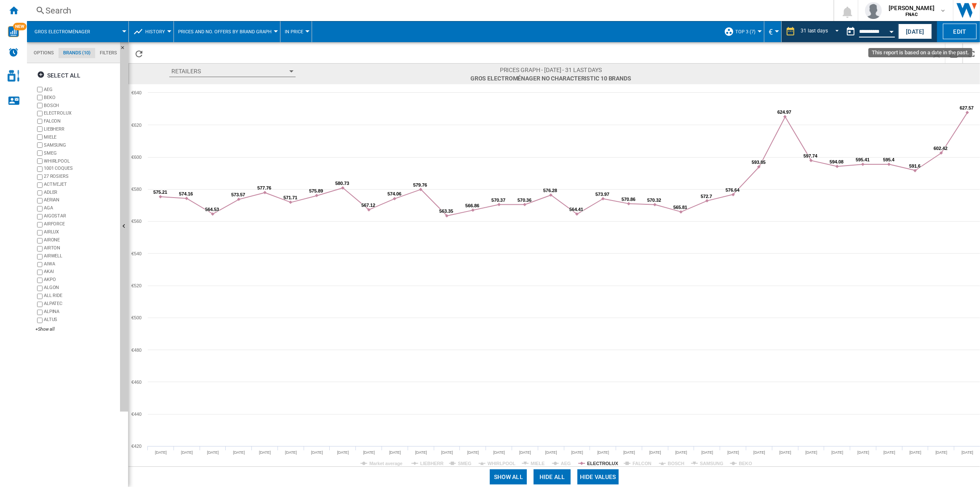  What do you see at coordinates (432, 463) in the screenshot?
I see `tspan: LIEBHERR` at bounding box center [432, 463].